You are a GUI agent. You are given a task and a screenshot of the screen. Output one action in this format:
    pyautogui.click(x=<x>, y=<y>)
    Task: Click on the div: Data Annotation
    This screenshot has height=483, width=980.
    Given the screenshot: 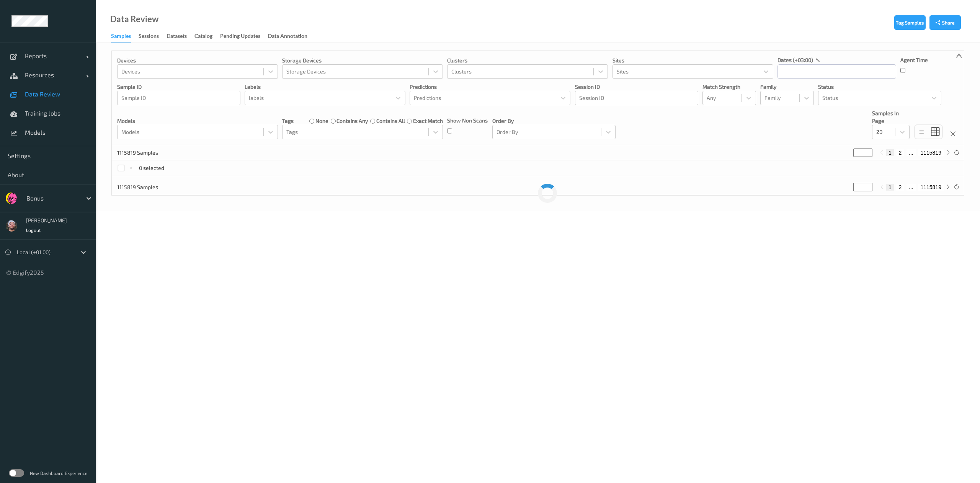 What is the action you would take?
    pyautogui.click(x=288, y=37)
    